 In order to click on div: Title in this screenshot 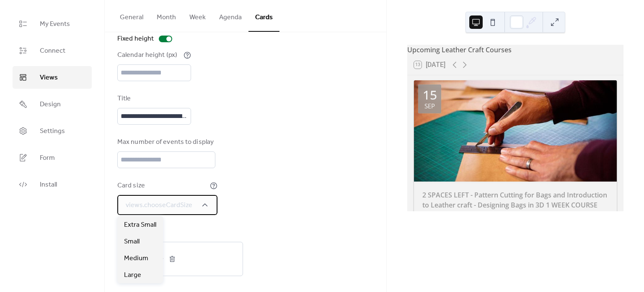, I will do `click(153, 99)`.